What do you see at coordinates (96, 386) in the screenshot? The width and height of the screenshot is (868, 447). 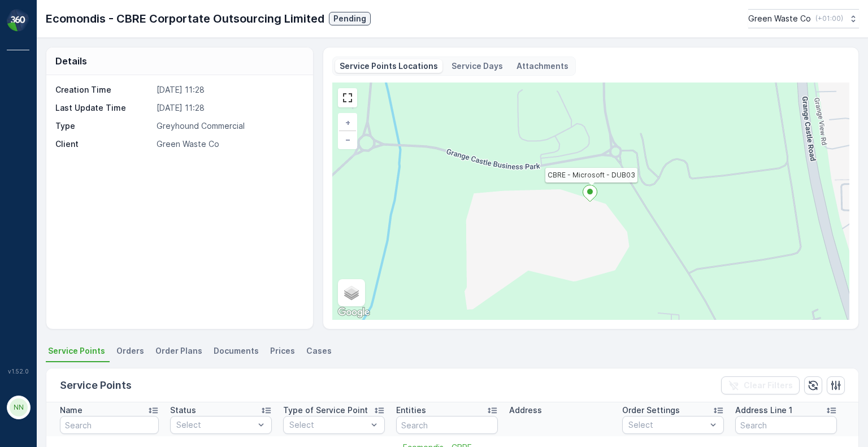 I see `p: Service Points` at bounding box center [96, 386].